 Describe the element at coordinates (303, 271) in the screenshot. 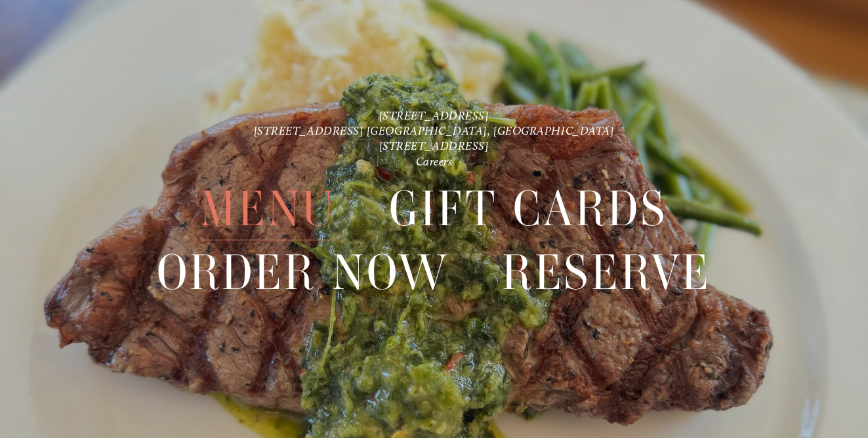

I see `a: Order Now` at that location.